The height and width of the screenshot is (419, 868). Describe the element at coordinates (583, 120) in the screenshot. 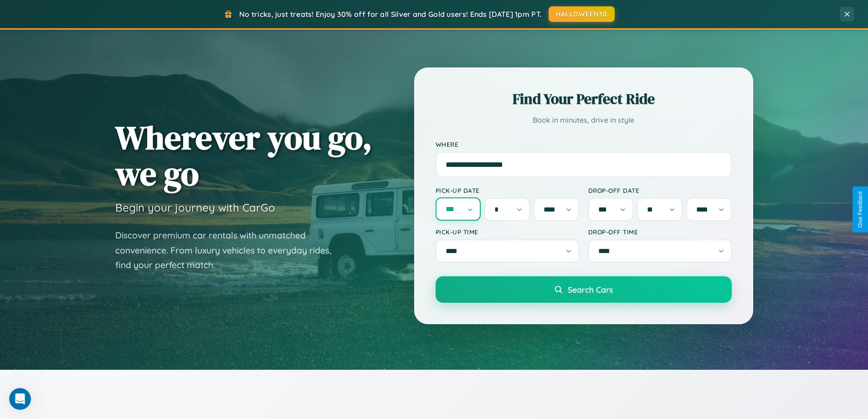

I see `p: Book in minutes, drive in style` at that location.